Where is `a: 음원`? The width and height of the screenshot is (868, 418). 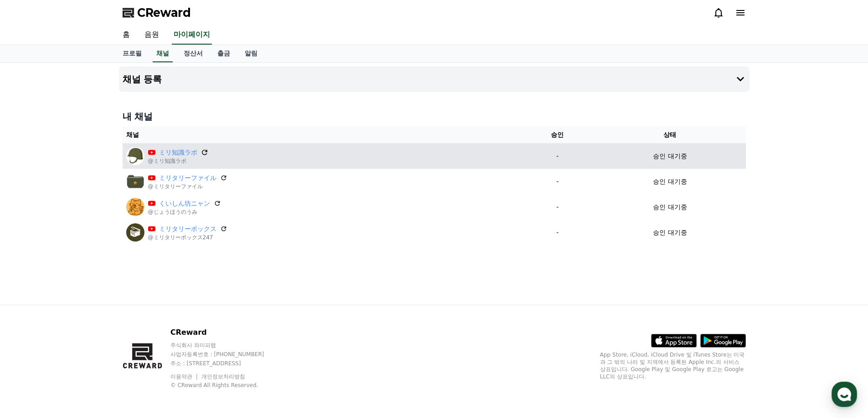 a: 음원 is located at coordinates (152, 35).